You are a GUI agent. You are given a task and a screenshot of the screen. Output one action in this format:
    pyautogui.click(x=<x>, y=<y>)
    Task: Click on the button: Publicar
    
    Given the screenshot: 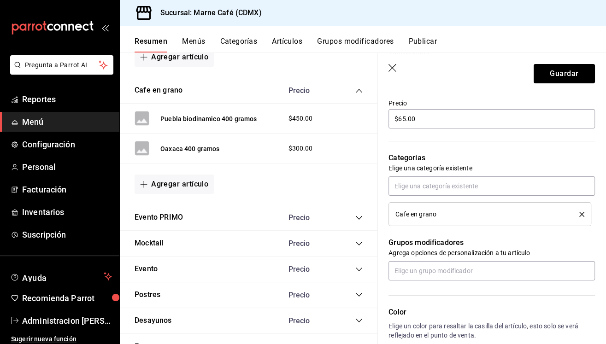 What is the action you would take?
    pyautogui.click(x=423, y=45)
    